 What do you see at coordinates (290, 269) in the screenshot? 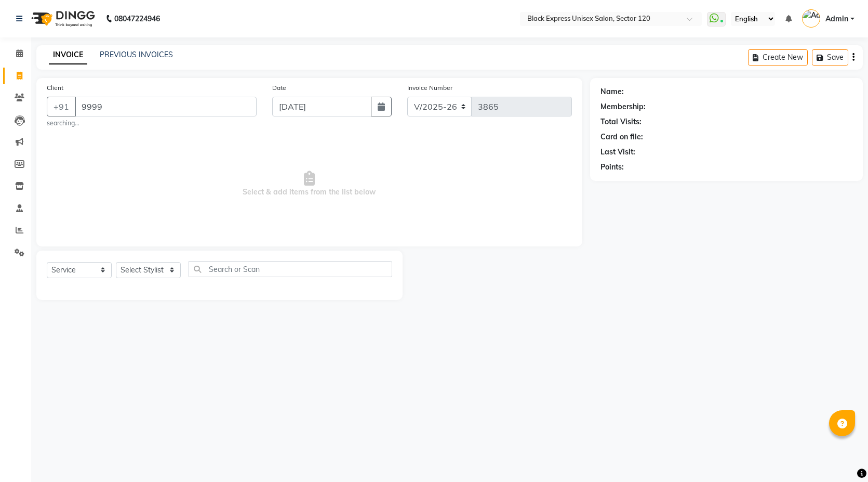
I see `input: Search or Scan` at bounding box center [290, 269].